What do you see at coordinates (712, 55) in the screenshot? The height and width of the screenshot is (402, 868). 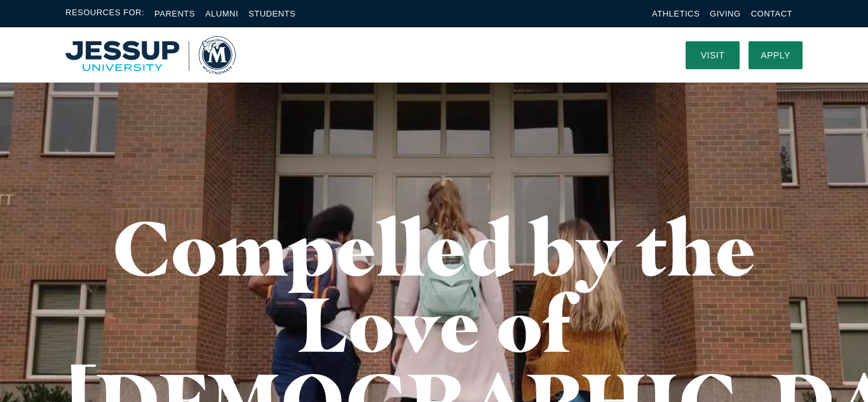 I see `a: Visit` at bounding box center [712, 55].